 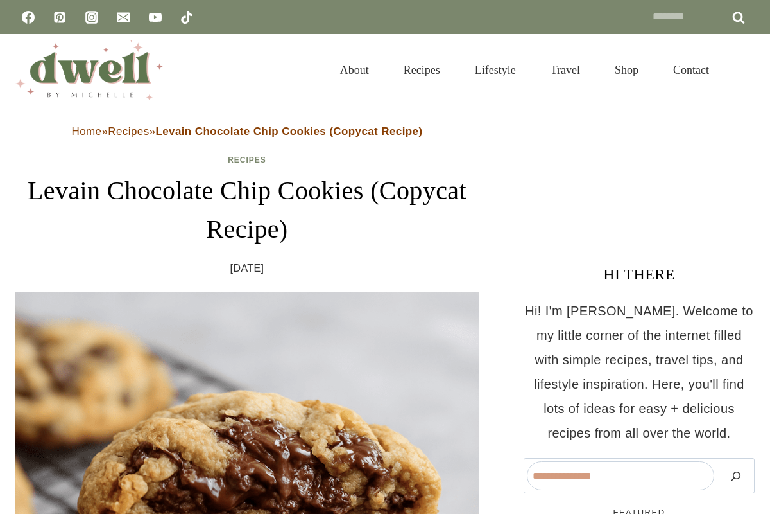 I want to click on img: DWELL by michelle, so click(x=89, y=70).